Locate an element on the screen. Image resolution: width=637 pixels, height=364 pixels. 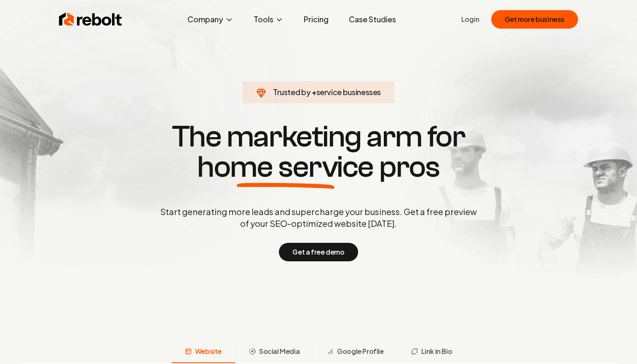
span: Link in Bio is located at coordinates (437, 351).